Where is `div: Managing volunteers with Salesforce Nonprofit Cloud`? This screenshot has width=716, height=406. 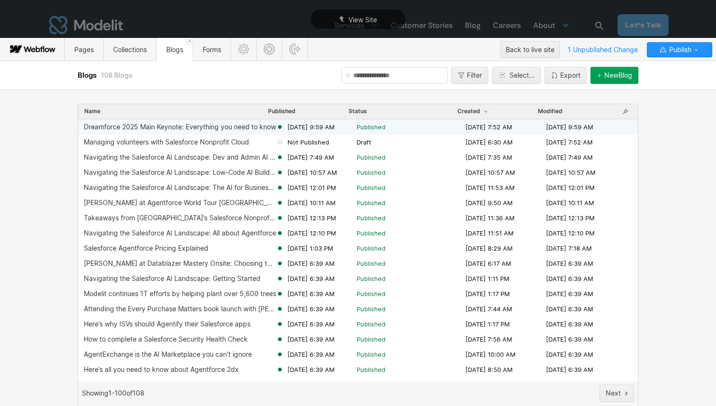
div: Managing volunteers with Salesforce Nonprofit Cloud is located at coordinates (166, 142).